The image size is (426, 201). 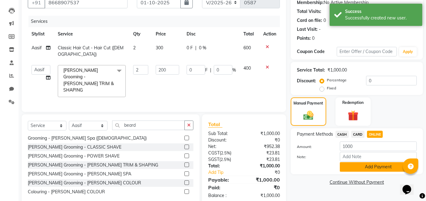 I want to click on div: Net:, so click(x=224, y=147).